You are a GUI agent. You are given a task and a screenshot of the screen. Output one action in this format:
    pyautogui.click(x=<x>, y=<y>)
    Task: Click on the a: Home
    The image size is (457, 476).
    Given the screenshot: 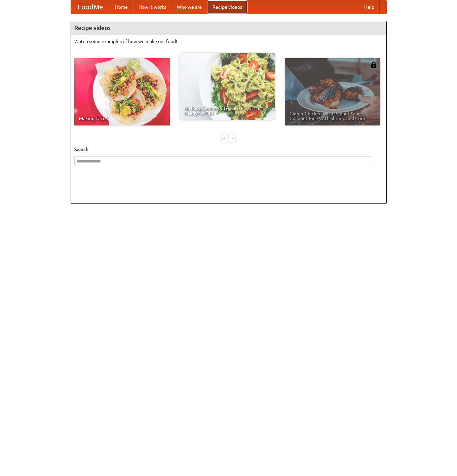 What is the action you would take?
    pyautogui.click(x=121, y=7)
    